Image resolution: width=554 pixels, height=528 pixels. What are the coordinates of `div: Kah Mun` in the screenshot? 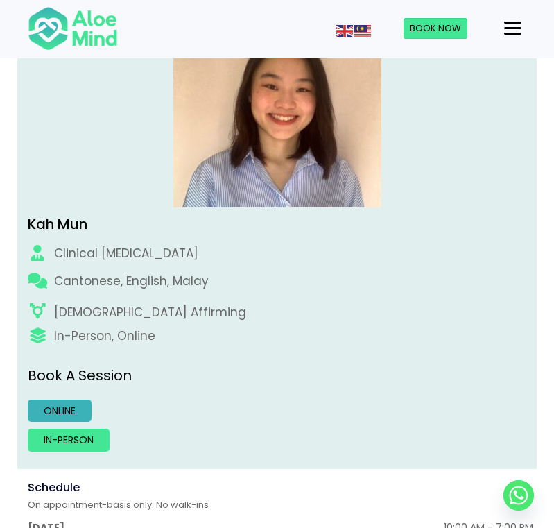 It's located at (279, 224).